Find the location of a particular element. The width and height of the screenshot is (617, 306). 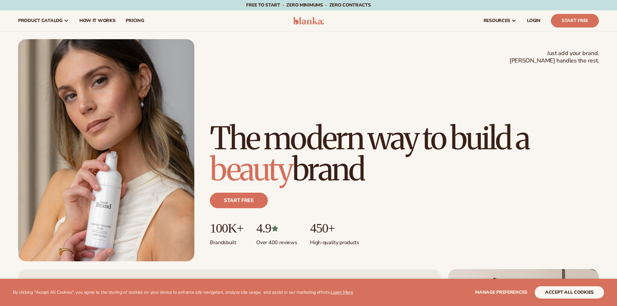

span: product catalog is located at coordinates (40, 21).